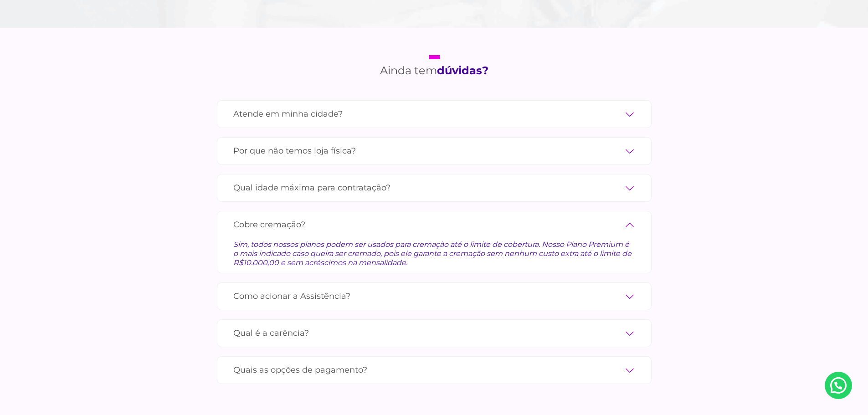  Describe the element at coordinates (434, 225) in the screenshot. I see `label: Cobre cremação?` at that location.